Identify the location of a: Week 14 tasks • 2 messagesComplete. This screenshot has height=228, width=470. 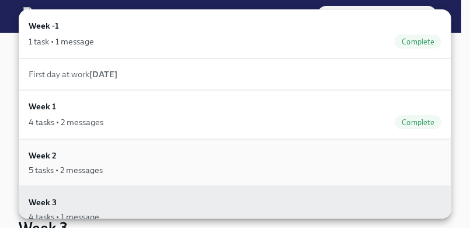
(235, 114).